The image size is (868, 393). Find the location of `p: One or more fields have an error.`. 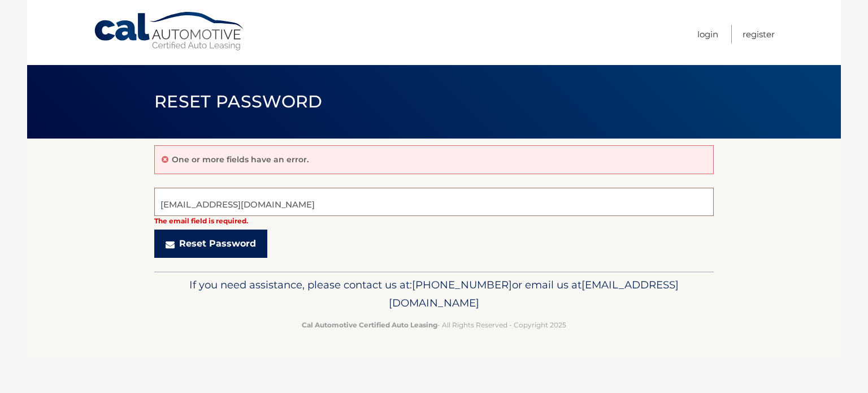

p: One or more fields have an error. is located at coordinates (240, 160).